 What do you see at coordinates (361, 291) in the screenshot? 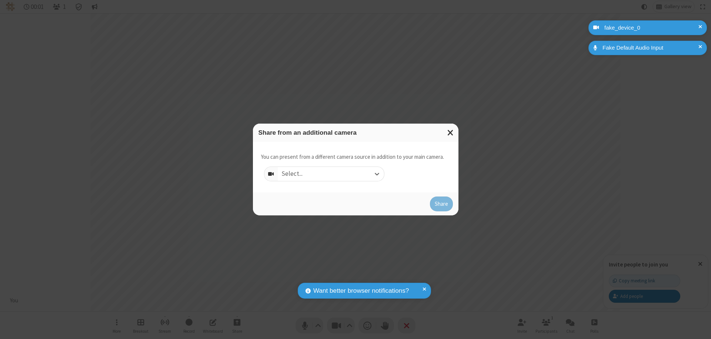
I see `span: Want better browser notifications?` at bounding box center [361, 291].